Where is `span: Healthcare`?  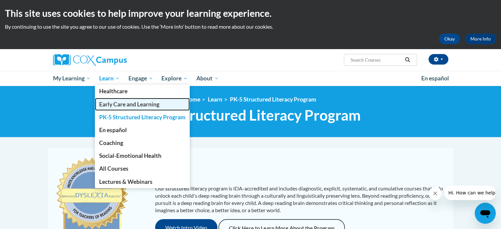 span: Healthcare is located at coordinates (113, 91).